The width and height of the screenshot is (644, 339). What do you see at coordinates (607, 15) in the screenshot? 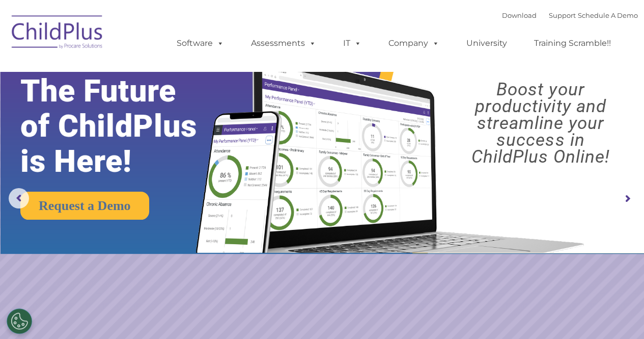
I see `a: Schedule A Demo` at bounding box center [607, 15].